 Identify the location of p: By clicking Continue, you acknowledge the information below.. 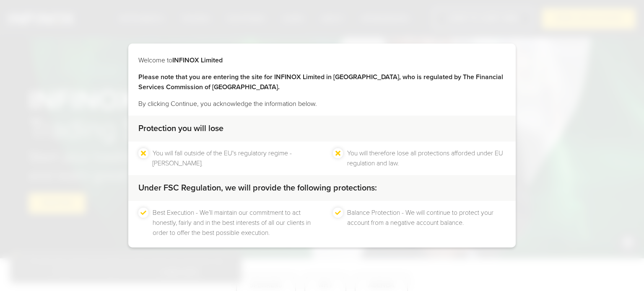
(322, 104).